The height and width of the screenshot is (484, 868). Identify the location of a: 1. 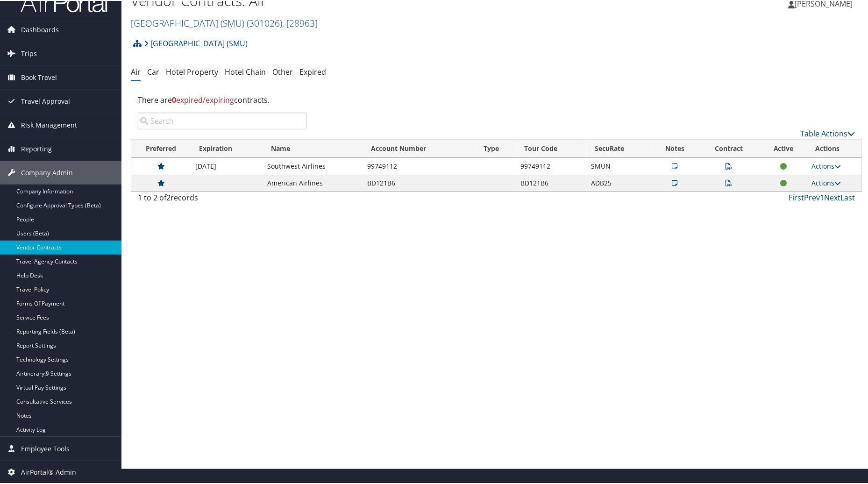
(822, 197).